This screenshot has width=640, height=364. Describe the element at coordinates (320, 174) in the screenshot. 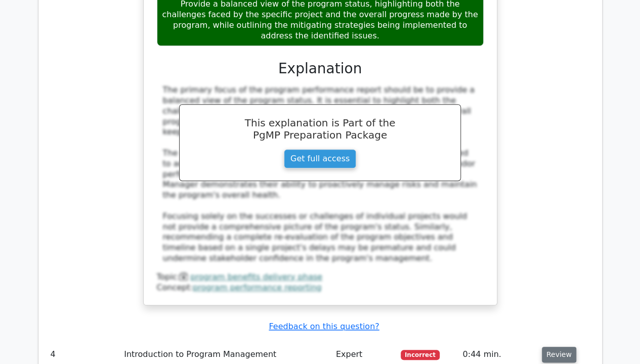

I see `div: The primary focus of the program performance report should be to provide a balanced view of the p...` at that location.